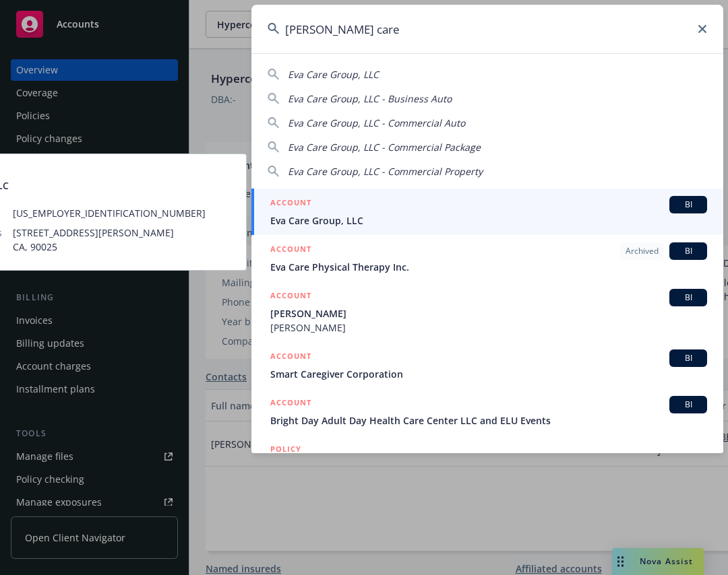 The width and height of the screenshot is (728, 575). What do you see at coordinates (385, 171) in the screenshot?
I see `span: Eva Care Group, LLC - Commercial Property` at bounding box center [385, 171].